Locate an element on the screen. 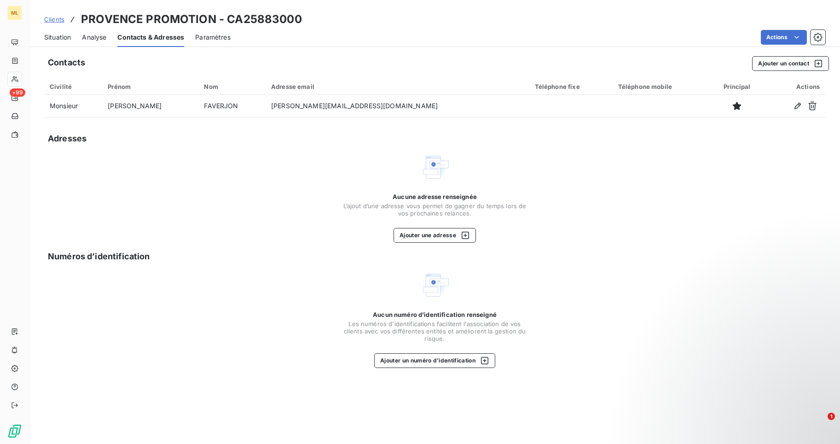  span: L’ajout d’une adresse vous permet de gagner du temps lors de vos prochaines relances. is located at coordinates (435, 209).